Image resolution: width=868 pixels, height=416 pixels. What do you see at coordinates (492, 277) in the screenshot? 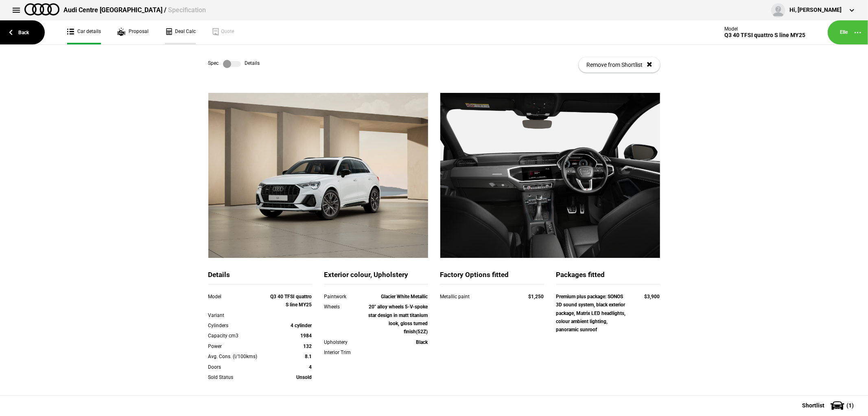
I see `div: Factory Options fitted` at bounding box center [492, 277].